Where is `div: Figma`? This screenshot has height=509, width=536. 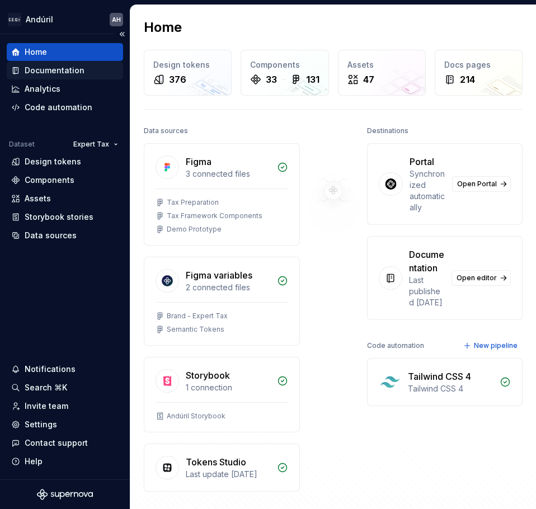
div: Figma is located at coordinates (199, 162).